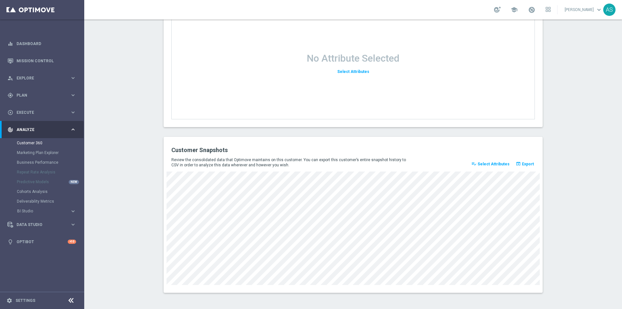  Describe the element at coordinates (42, 225) in the screenshot. I see `div: Data Studio keyboard_arrow_right` at that location.